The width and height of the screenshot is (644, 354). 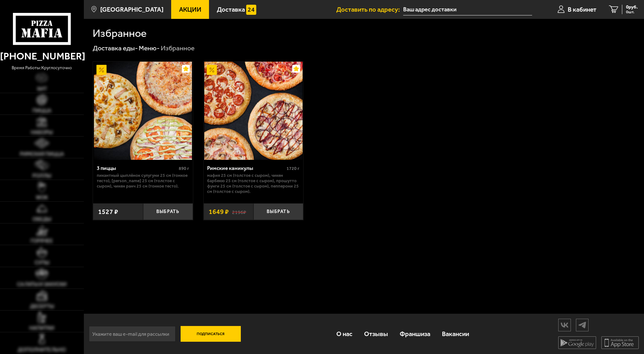 What do you see at coordinates (42, 241) in the screenshot?
I see `span: Горячее` at bounding box center [42, 241].